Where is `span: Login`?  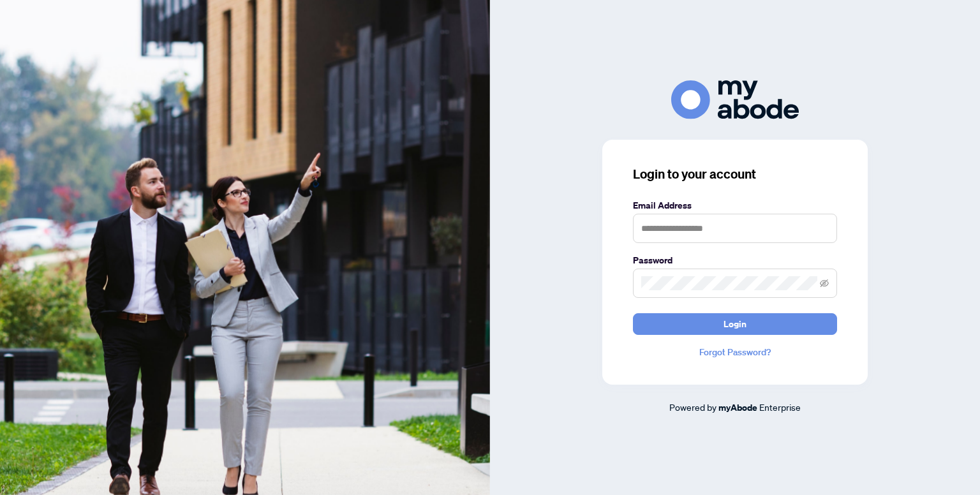
span: Login is located at coordinates (735, 324).